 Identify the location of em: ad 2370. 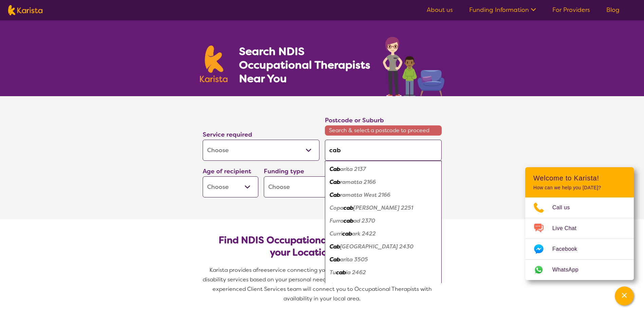
(364, 221).